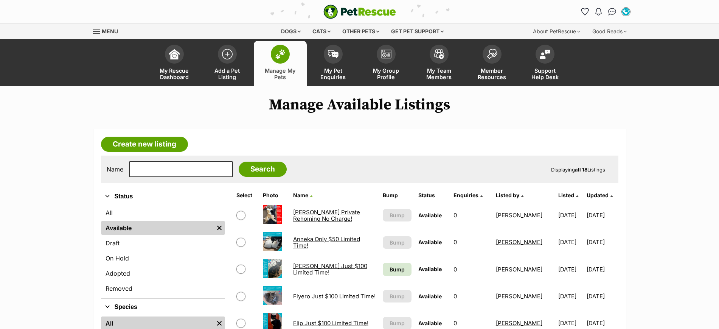 Image resolution: width=719 pixels, height=329 pixels. Describe the element at coordinates (163, 251) in the screenshot. I see `div: Status` at that location.